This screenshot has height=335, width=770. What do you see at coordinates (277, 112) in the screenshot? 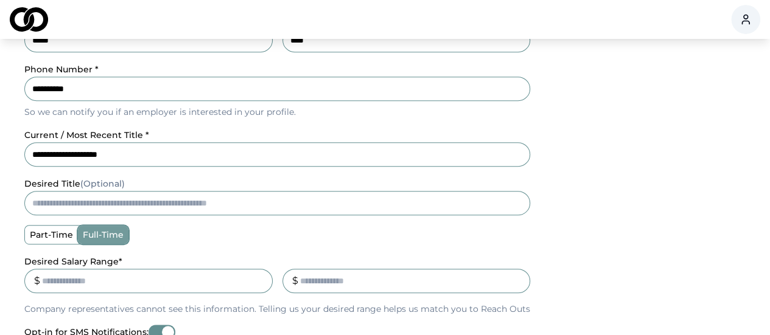
I see `p: So we can notify you if an employer is interested in your profile.` at bounding box center [277, 112].